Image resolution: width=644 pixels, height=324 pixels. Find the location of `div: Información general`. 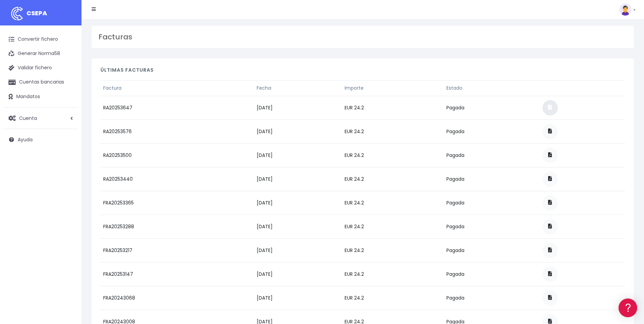

div: Información general is located at coordinates (68, 51).